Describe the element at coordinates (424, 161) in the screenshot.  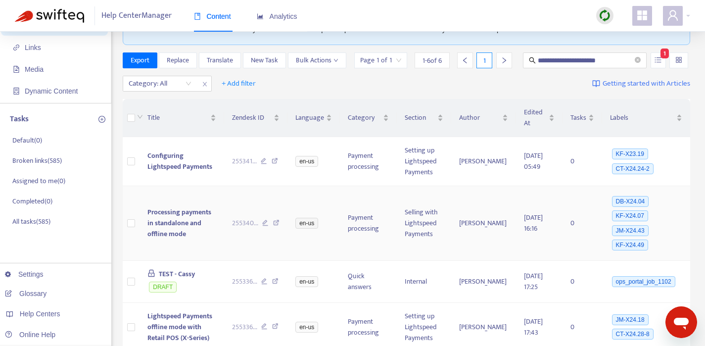
I see `td: Setting up Lightspeed Payments` at that location.